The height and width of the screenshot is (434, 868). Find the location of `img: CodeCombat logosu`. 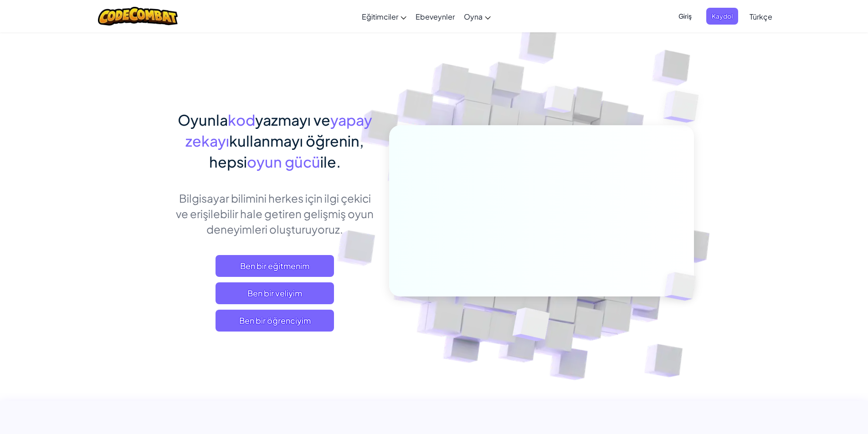

img: CodeCombat logosu is located at coordinates (138, 16).